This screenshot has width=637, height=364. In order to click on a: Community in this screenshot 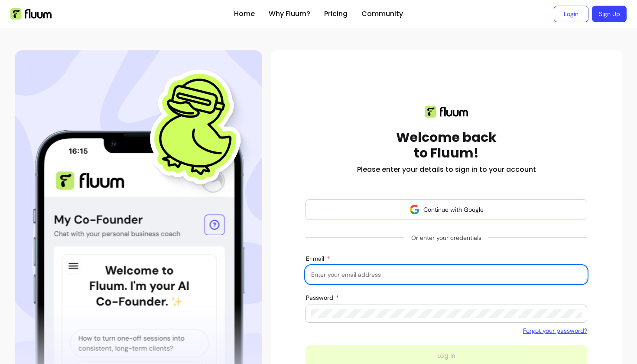, I will do `click(382, 14)`.